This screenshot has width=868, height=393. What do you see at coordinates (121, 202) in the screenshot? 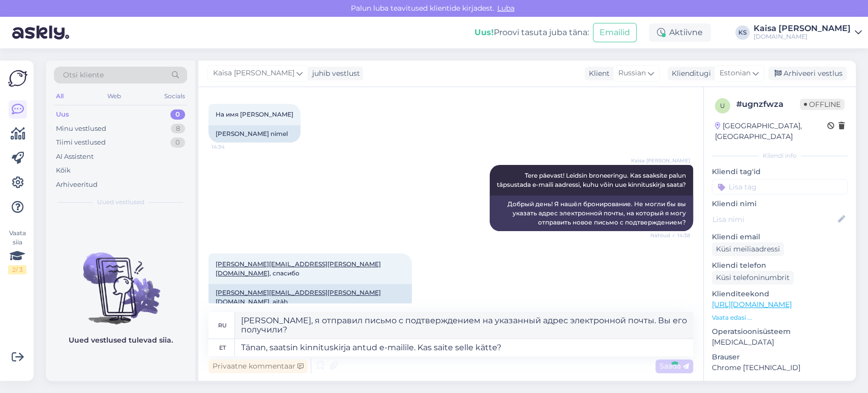
I see `span: Uued vestlused` at bounding box center [121, 202].